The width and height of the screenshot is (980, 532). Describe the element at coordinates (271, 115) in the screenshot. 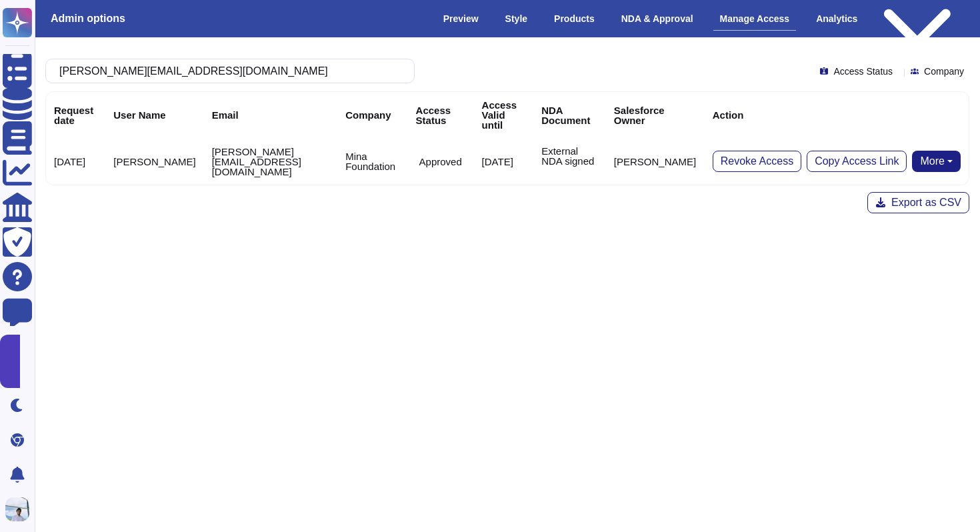

I see `th: Email` at that location.